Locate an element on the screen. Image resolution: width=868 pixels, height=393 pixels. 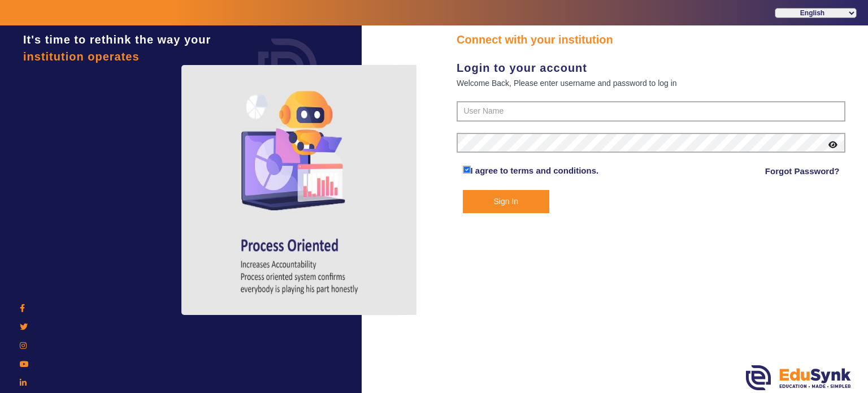
div: Connect with your institution is located at coordinates (651, 39).